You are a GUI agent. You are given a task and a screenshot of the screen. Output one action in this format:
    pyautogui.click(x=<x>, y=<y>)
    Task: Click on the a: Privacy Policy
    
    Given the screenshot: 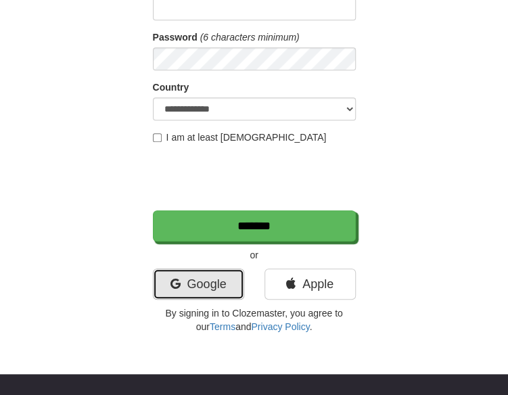 What is the action you would take?
    pyautogui.click(x=280, y=327)
    